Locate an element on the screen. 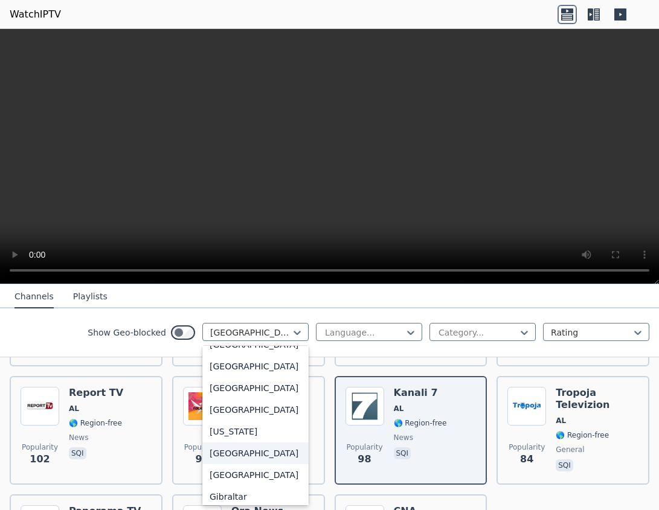  h6: Report TV is located at coordinates (96, 393).